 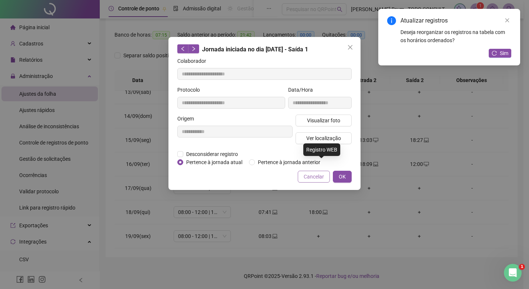 I want to click on span: Ver localização, so click(x=323, y=138).